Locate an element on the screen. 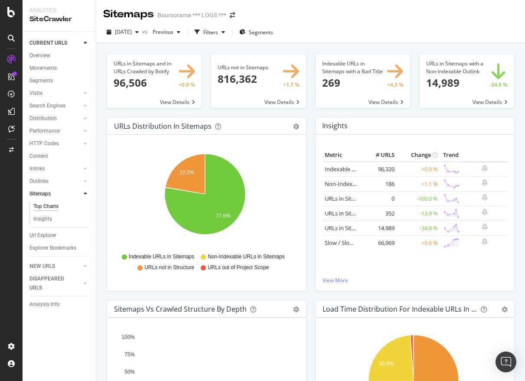 The image size is (525, 381). a: Top Charts is located at coordinates (62, 206).